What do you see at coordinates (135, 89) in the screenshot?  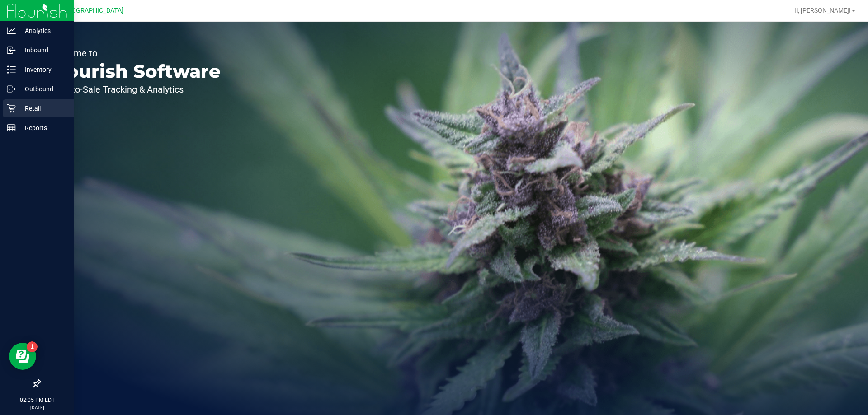 I see `p: Seed-to-Sale Tracking & Analytics` at bounding box center [135, 89].